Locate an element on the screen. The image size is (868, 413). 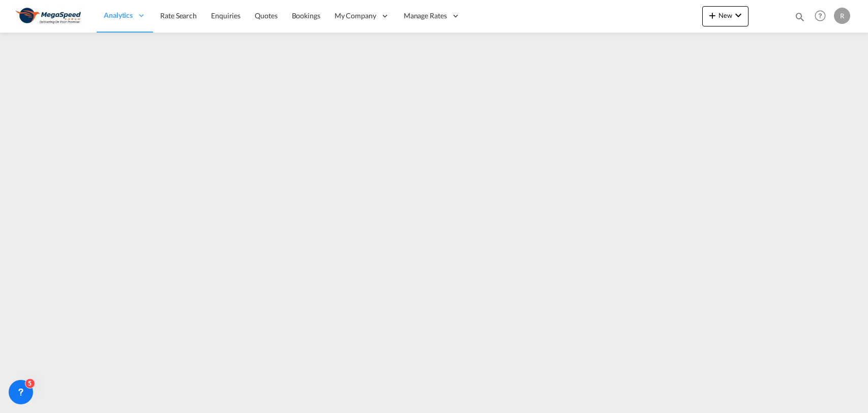
button: icon-plus 400-fgNewicon-chevron-down is located at coordinates (726, 16).